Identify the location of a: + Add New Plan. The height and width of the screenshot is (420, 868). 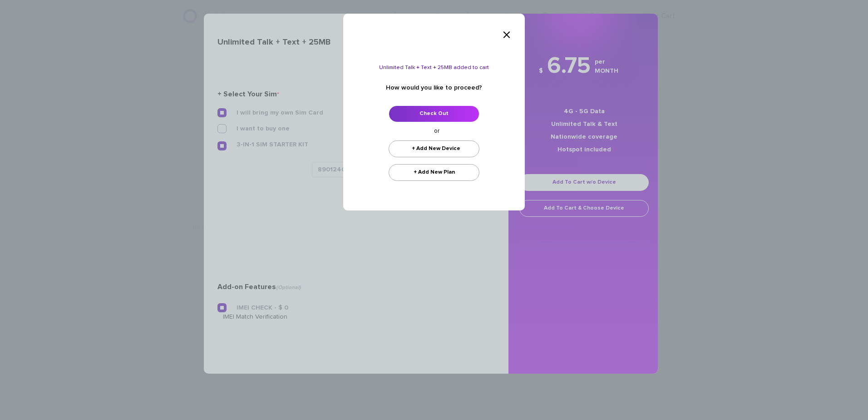
(434, 172).